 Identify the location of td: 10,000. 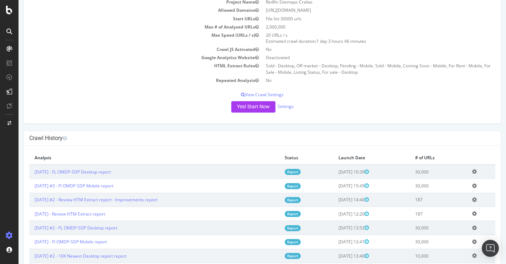
(420, 256).